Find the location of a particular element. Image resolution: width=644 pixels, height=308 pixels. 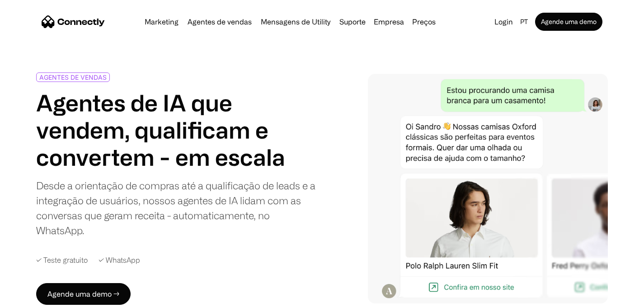

a: Marketing is located at coordinates (162, 22).